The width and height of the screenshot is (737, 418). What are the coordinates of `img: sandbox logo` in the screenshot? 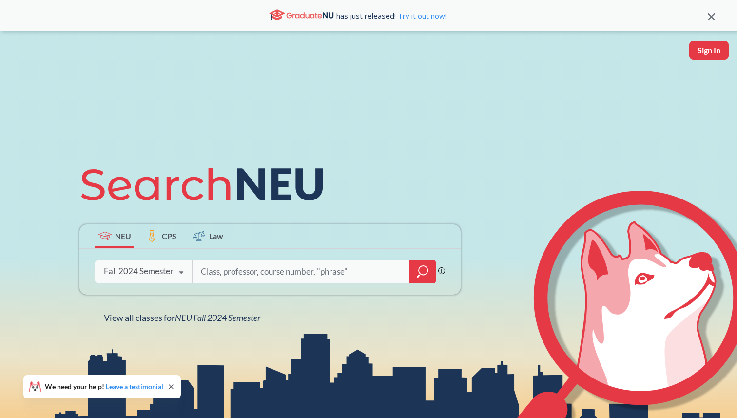 It's located at (21, 56).